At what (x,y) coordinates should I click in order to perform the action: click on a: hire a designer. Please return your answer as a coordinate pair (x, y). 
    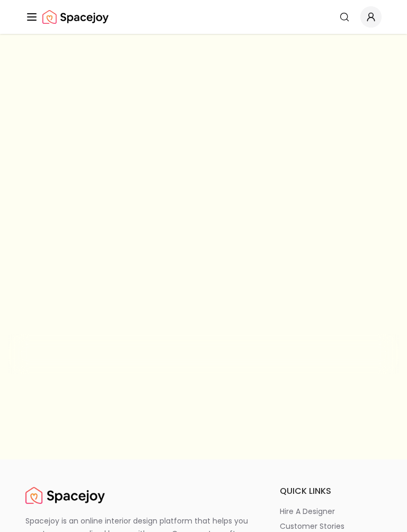
    Looking at the image, I should click on (330, 511).